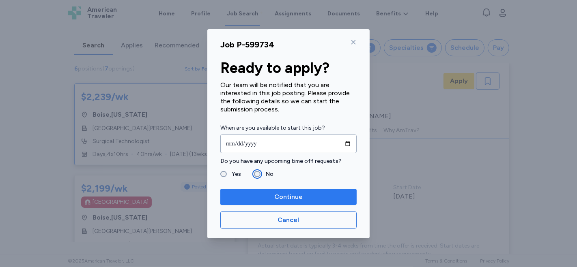 The height and width of the screenshot is (267, 577). Describe the element at coordinates (289, 220) in the screenshot. I see `button: Cancel` at that location.